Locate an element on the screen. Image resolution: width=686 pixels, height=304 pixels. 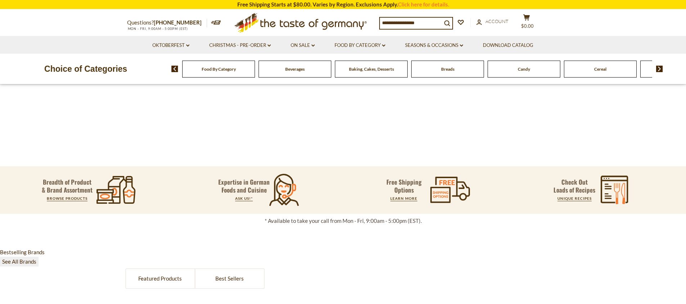
a: On Sale is located at coordinates (303, 45).